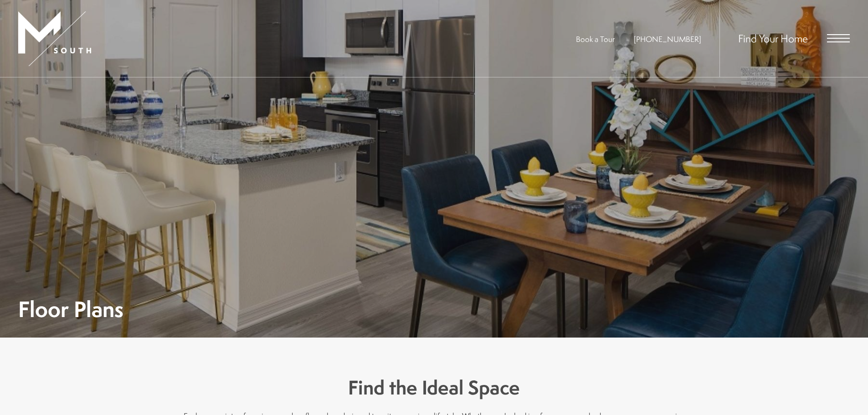 The width and height of the screenshot is (868, 415). What do you see at coordinates (839, 38) in the screenshot?
I see `button: Open Menu` at bounding box center [839, 38].